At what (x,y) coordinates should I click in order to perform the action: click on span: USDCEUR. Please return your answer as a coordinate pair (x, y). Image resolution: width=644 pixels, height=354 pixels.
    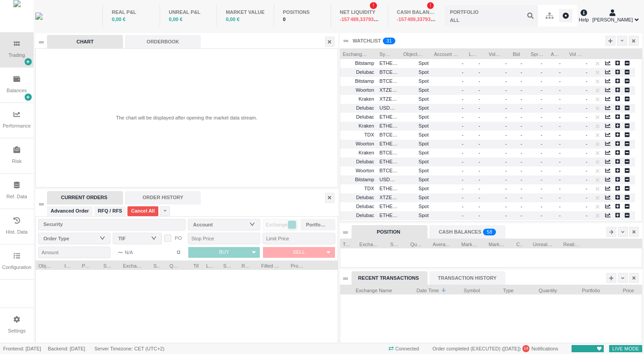
    Looking at the image, I should click on (389, 179).